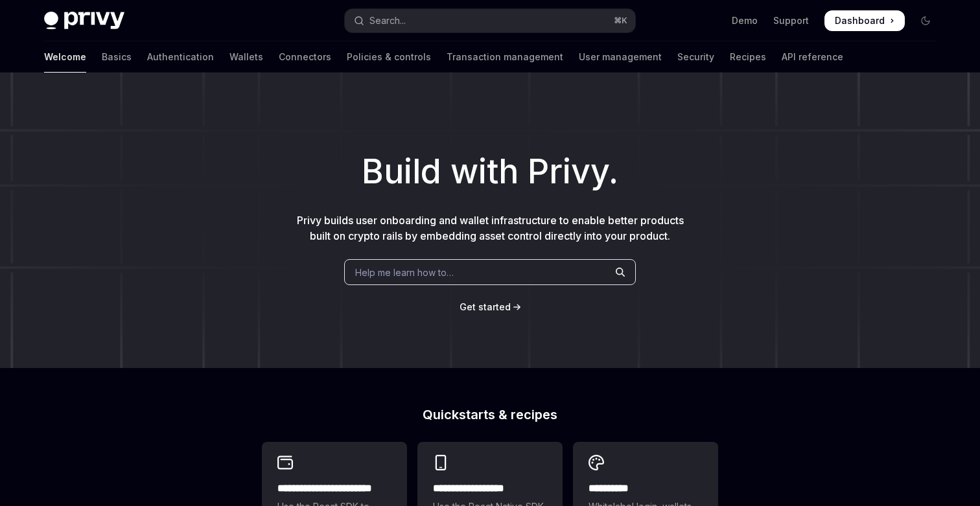 This screenshot has width=980, height=506. What do you see at coordinates (389, 57) in the screenshot?
I see `a: Policies & controls` at bounding box center [389, 57].